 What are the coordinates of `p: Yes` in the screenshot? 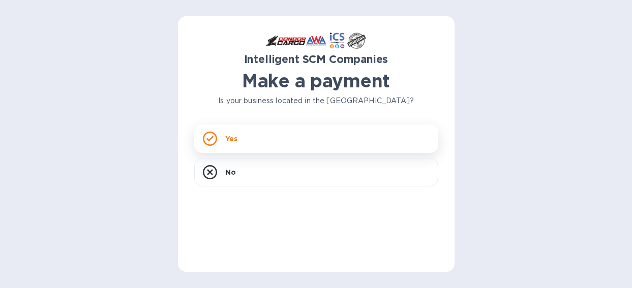 It's located at (231, 139).